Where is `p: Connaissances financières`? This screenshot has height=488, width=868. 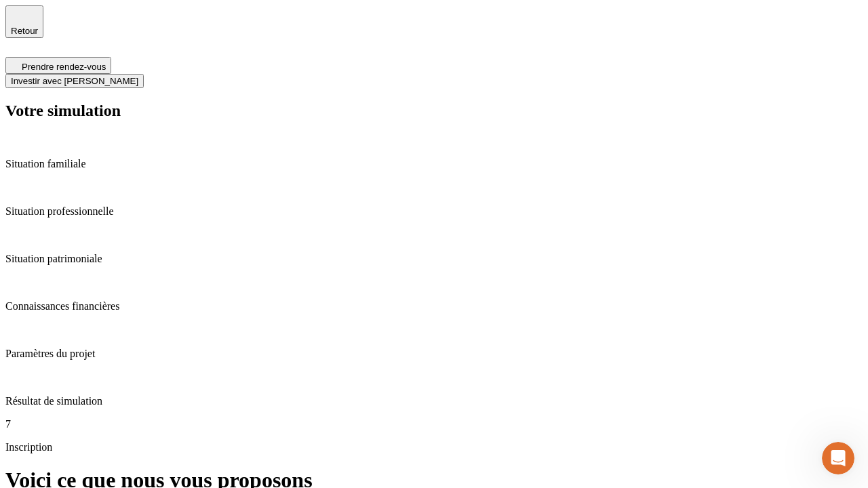
p: Connaissances financières is located at coordinates (434, 307).